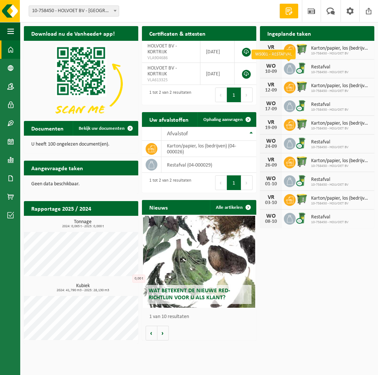  I want to click on div: 17-09, so click(271, 109).